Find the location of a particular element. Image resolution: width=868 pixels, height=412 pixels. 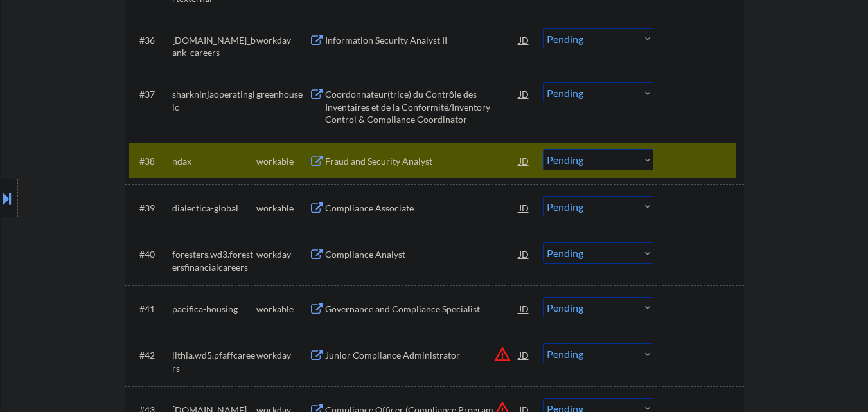

div: #36 is located at coordinates (151, 40).